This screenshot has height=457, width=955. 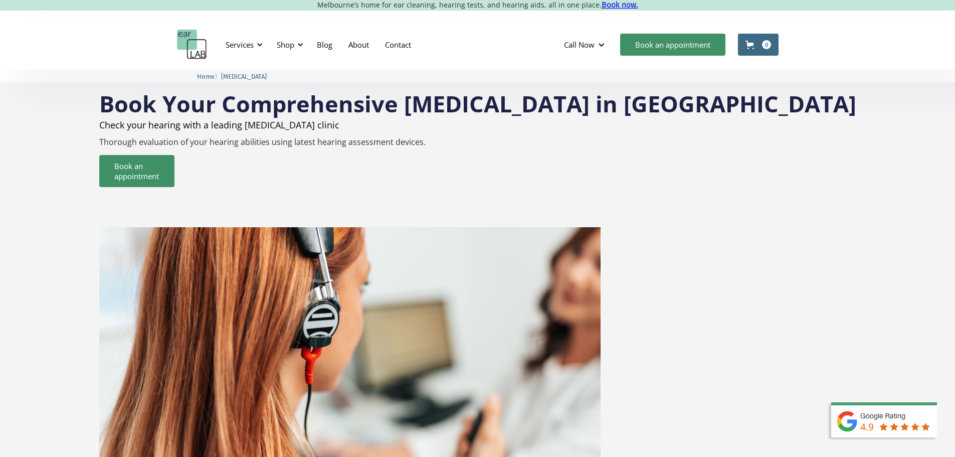 What do you see at coordinates (192, 45) in the screenshot?
I see `a: home` at bounding box center [192, 45].